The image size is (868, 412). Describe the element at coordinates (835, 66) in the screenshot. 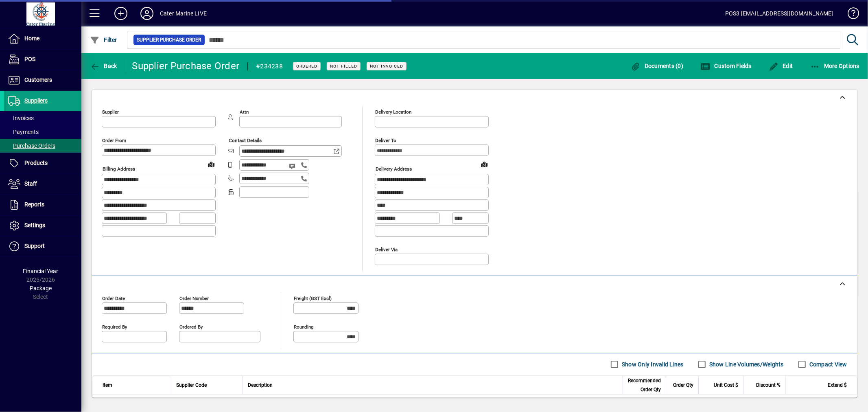

I see `span: More Options` at that location.